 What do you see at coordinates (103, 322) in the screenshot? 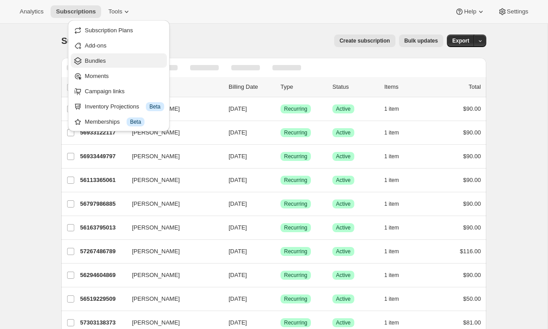
I see `p: 57303138373` at bounding box center [103, 322].